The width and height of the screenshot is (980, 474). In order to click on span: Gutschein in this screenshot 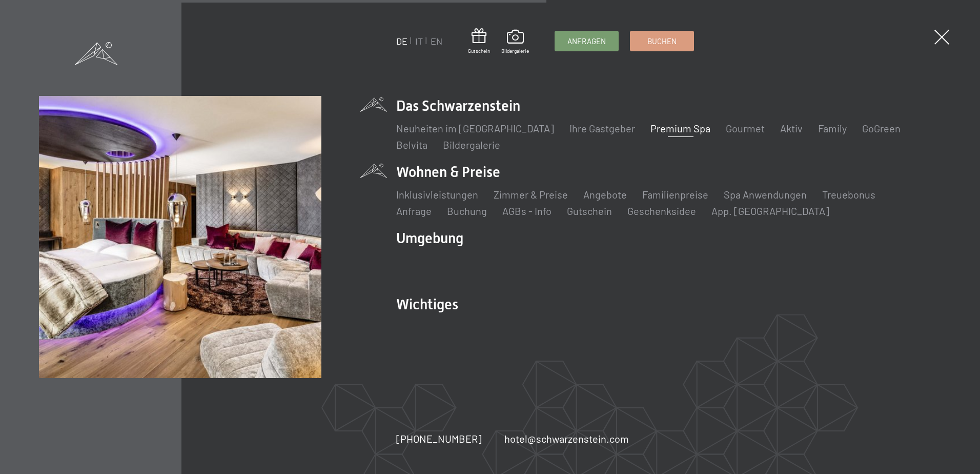, I will do `click(479, 51)`.